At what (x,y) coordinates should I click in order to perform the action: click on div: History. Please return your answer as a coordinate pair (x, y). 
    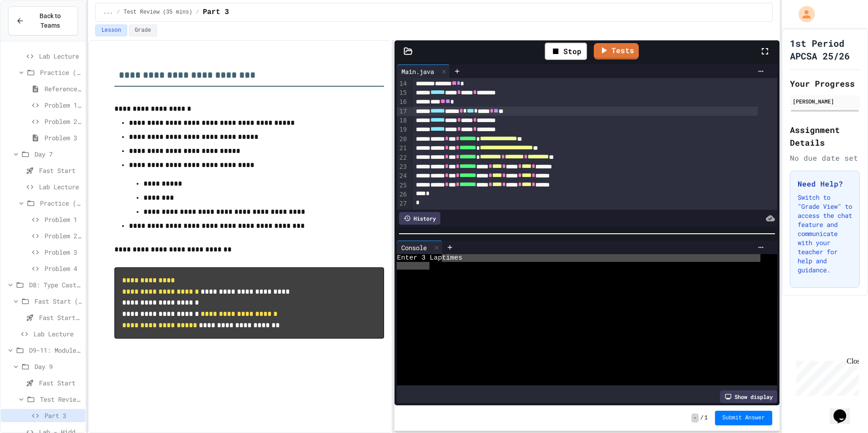
    Looking at the image, I should click on (420, 218).